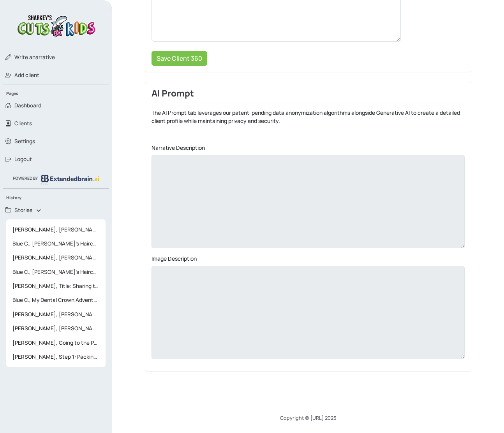  I want to click on span: Dashboard, so click(28, 105).